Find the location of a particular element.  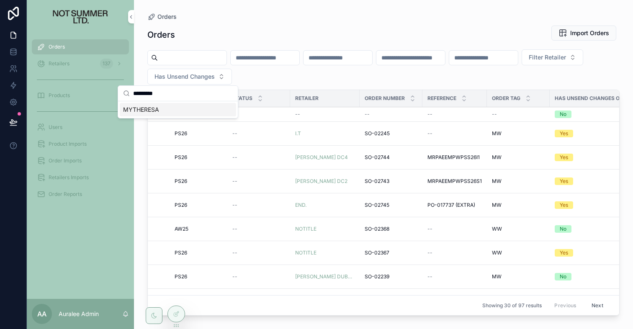

div: 137 is located at coordinates (106, 64).